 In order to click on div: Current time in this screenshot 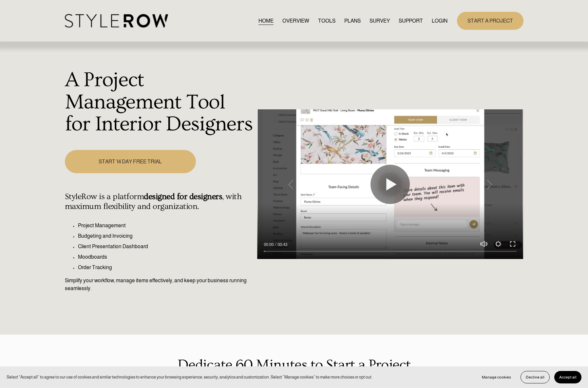, I will do `click(269, 244)`.